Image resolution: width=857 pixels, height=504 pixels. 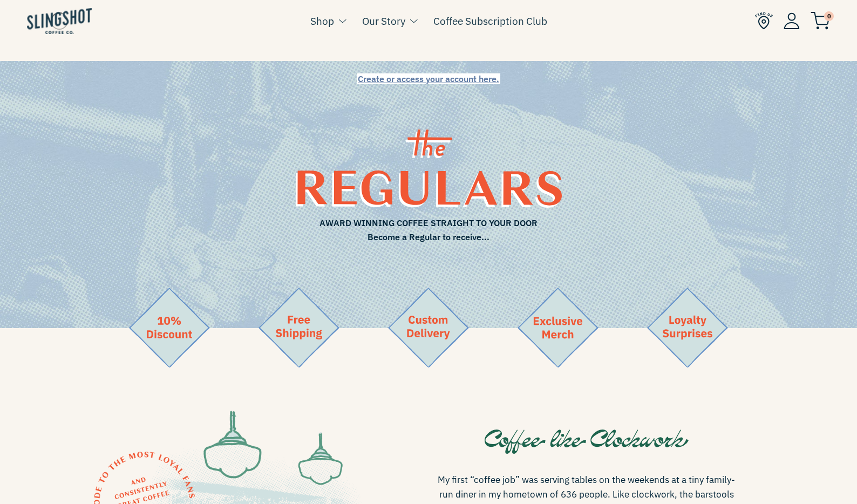 I want to click on img: asset-12-1636056080671.svg, so click(x=429, y=327).